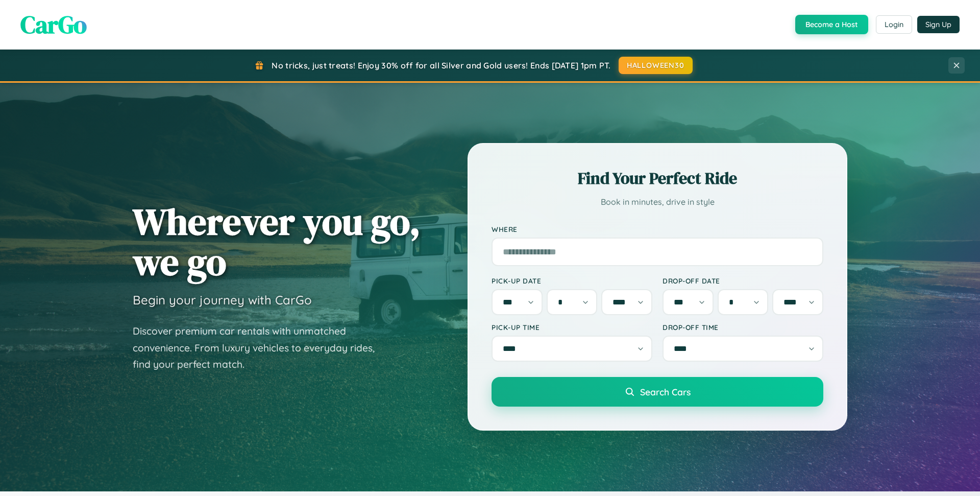  What do you see at coordinates (54, 25) in the screenshot?
I see `span: CarGo` at bounding box center [54, 25].